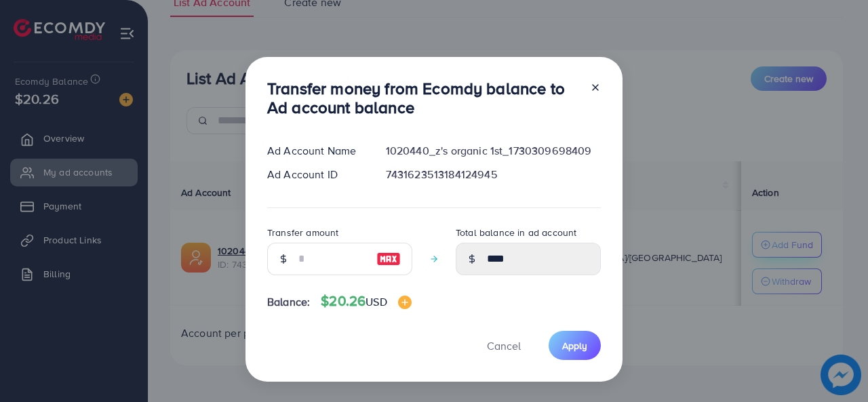 This screenshot has width=868, height=402. What do you see at coordinates (423, 98) in the screenshot?
I see `h3: Transfer money from Ecomdy balance to Ad account balance` at bounding box center [423, 98].